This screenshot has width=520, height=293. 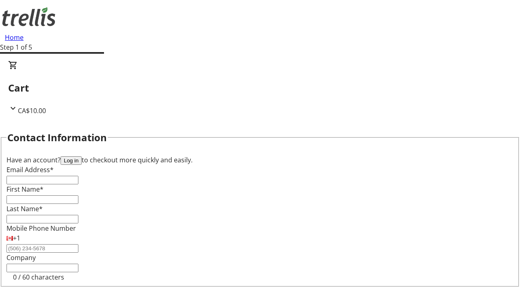 I want to click on span: CA$10.00, so click(x=32, y=111).